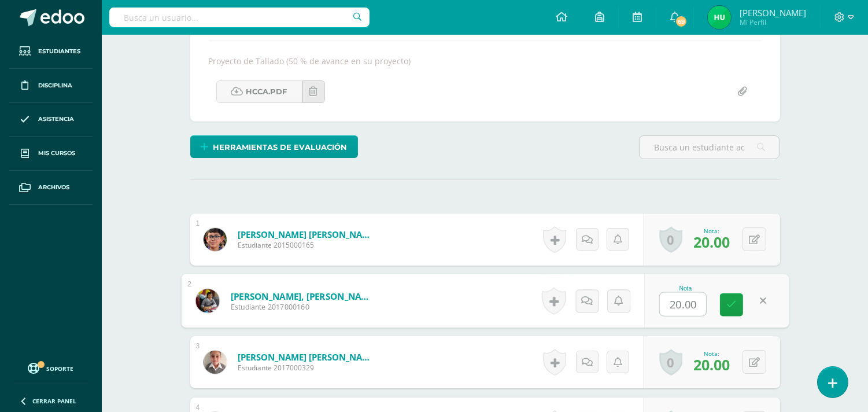 This screenshot has width=868, height=412. I want to click on div: Nota, so click(685, 288).